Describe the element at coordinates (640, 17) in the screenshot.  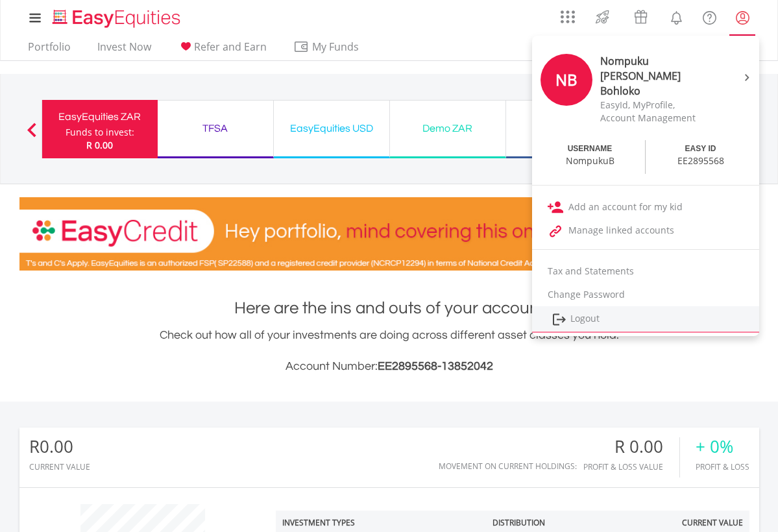
I see `img: vouchers-v2.svg` at that location.